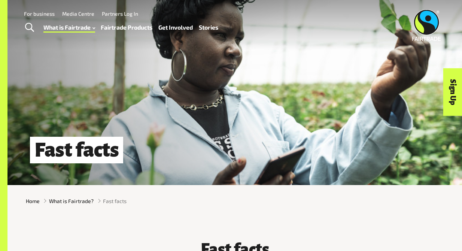 The image size is (462, 251). I want to click on img: Fairtrade Australia New Zealand logo, so click(426, 25).